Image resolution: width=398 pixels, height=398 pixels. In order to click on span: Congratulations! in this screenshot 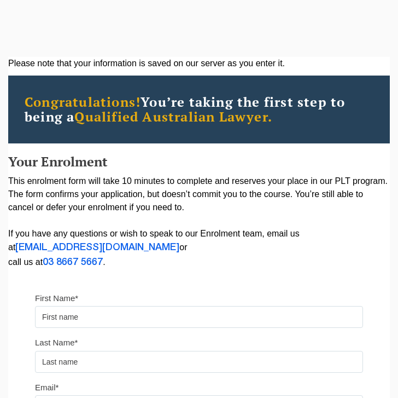, I will do `click(83, 102)`.